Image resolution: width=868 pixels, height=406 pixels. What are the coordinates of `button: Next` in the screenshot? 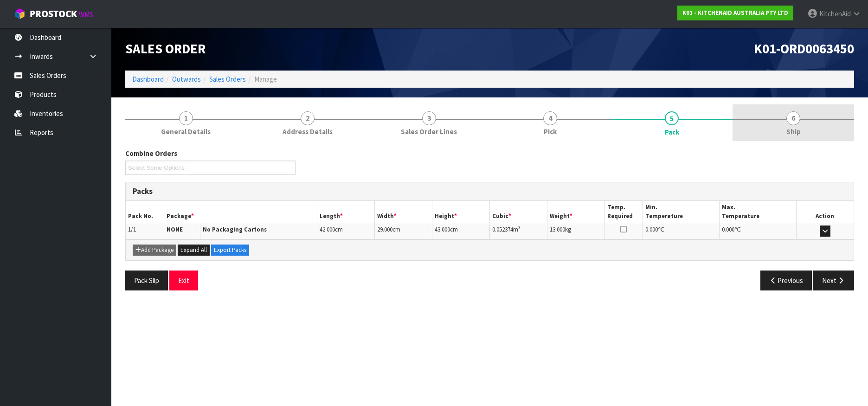 It's located at (834, 280).